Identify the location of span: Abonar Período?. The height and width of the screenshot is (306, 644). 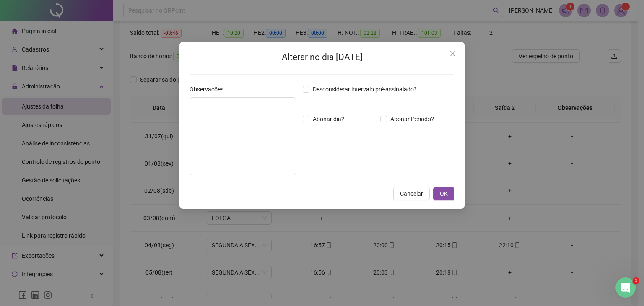
(412, 119).